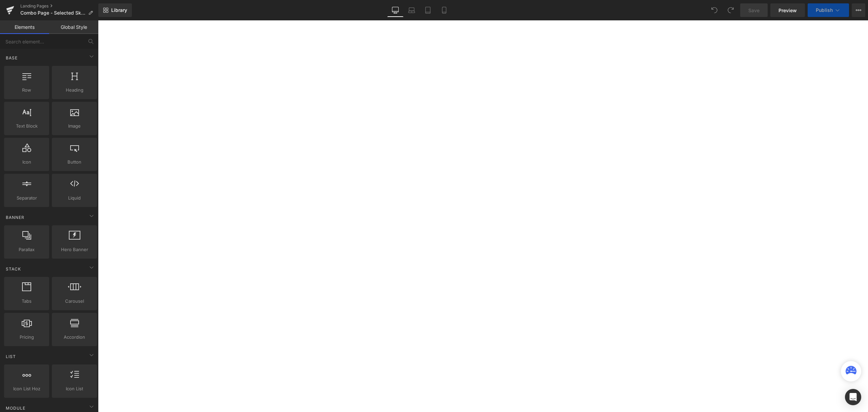  I want to click on span: Module, so click(16, 408).